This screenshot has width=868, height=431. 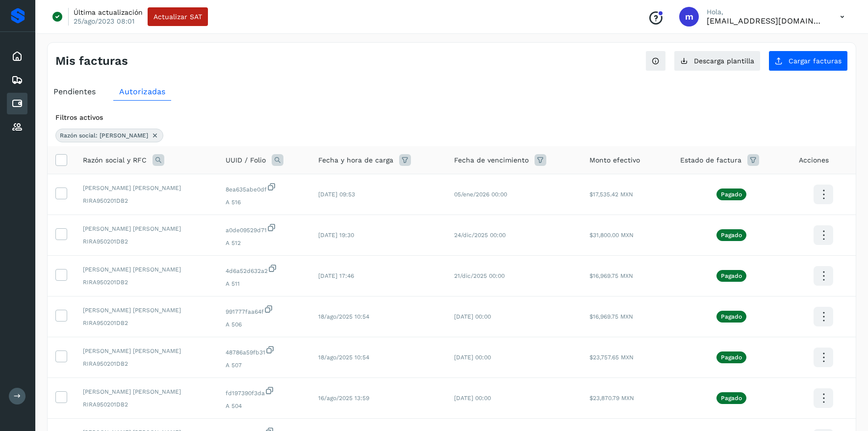 I want to click on span: Autorizadas, so click(x=143, y=91).